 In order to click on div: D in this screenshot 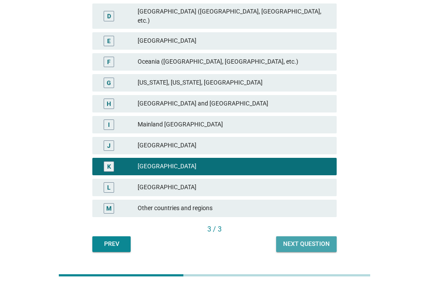, I will do `click(109, 16)`.